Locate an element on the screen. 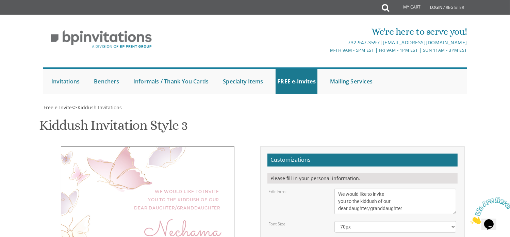 The width and height of the screenshot is (510, 237). span: Free e-Invites is located at coordinates (59, 107).